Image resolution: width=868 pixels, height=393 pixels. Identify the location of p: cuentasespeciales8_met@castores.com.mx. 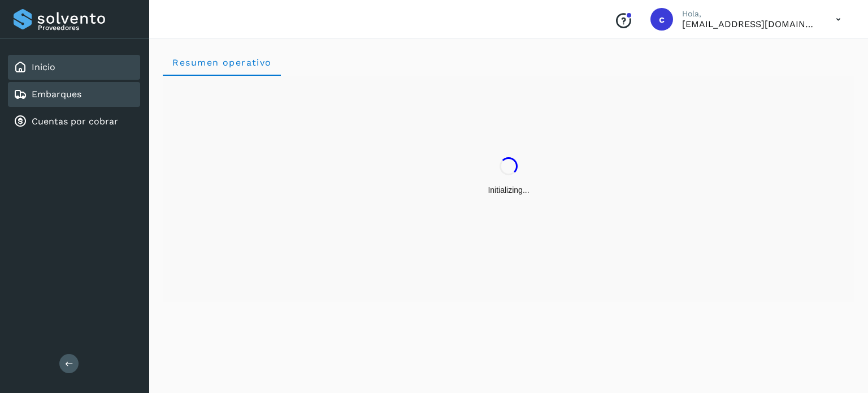
(750, 24).